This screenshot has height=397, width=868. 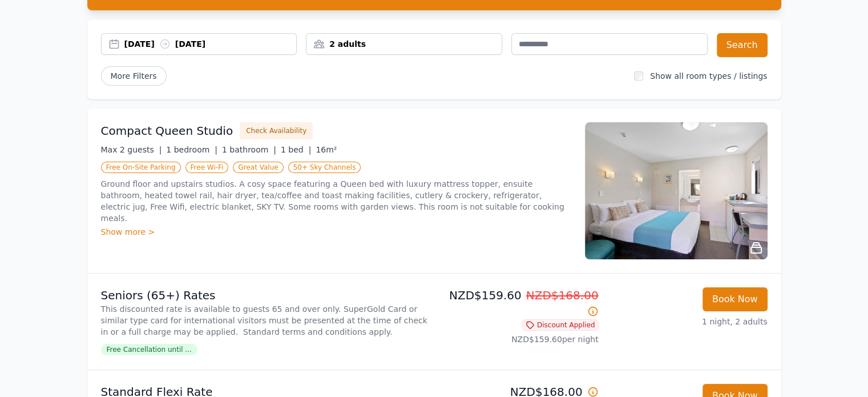 I want to click on p: Seniors (65+) Rates, so click(x=265, y=295).